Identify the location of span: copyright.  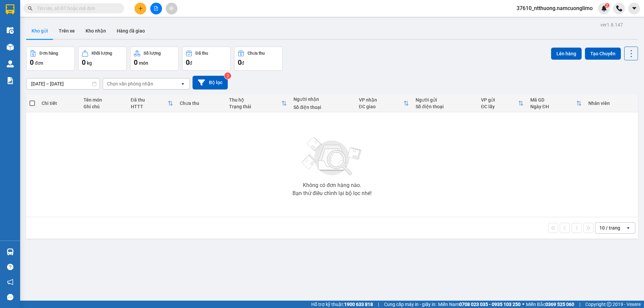
(609, 304).